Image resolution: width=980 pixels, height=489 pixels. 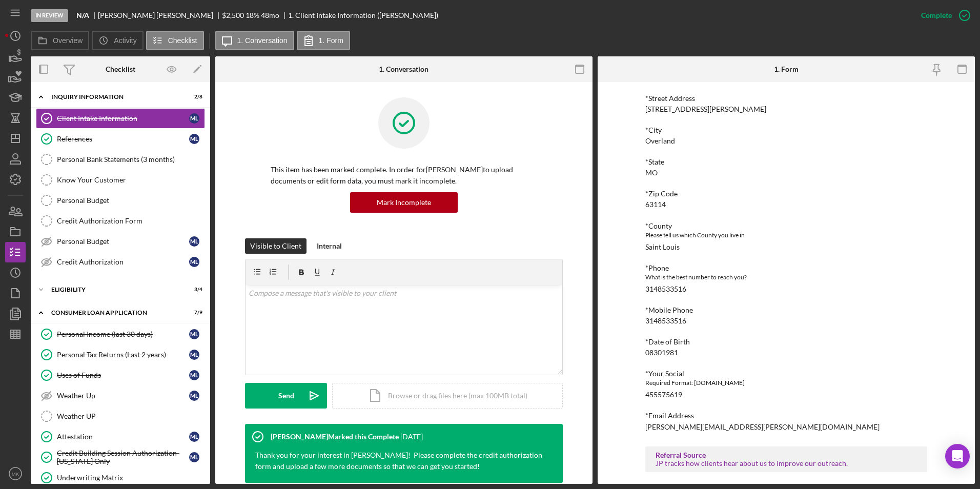 I want to click on div: What is the best number to reach you?, so click(x=787, y=277).